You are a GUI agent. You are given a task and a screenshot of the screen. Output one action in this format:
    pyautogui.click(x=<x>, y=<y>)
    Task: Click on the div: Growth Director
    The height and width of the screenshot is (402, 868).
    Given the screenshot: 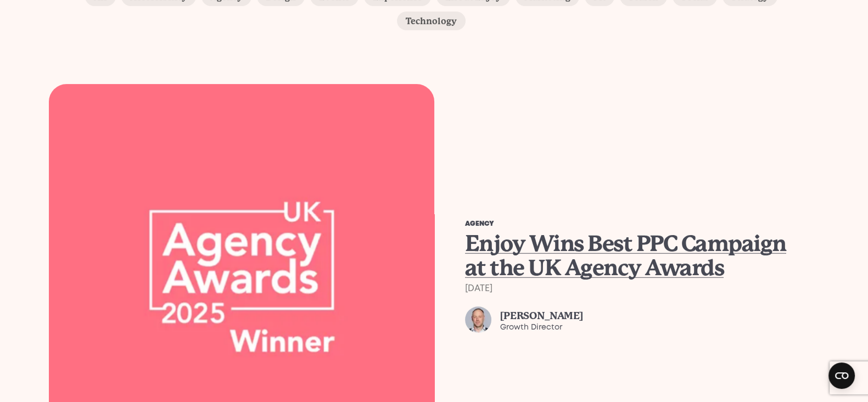 What is the action you would take?
    pyautogui.click(x=542, y=327)
    